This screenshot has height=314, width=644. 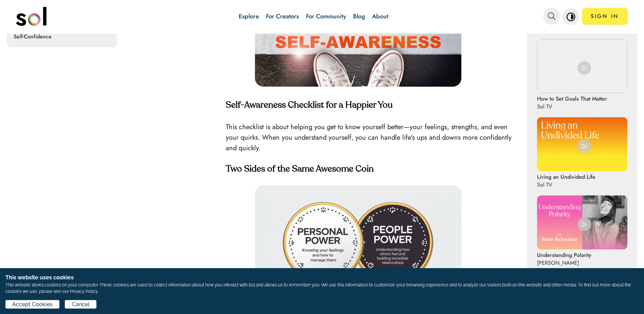 I want to click on p: This website stores cookies on your computer. These cookies are used to collect information about..., so click(x=322, y=289).